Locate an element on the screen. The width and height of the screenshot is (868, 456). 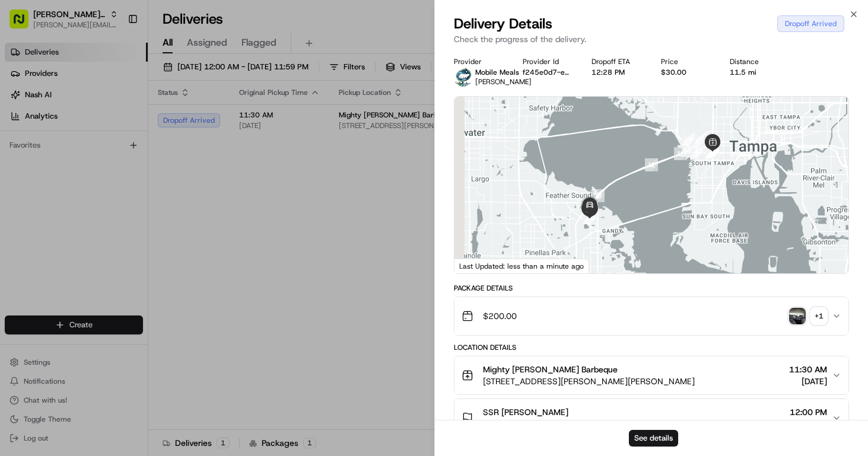
div: Provider Id is located at coordinates (547, 61).